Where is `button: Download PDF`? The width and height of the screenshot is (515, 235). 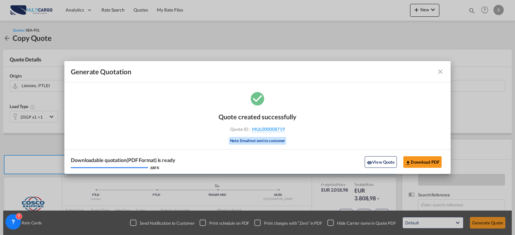
button: Download PDF is located at coordinates (423, 162).